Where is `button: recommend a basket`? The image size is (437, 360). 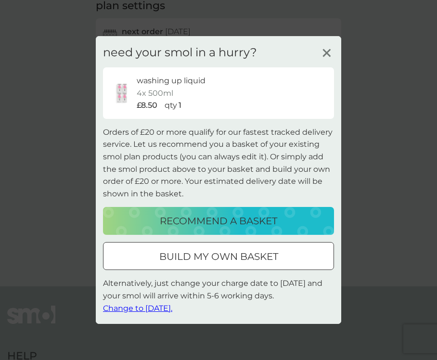 button: recommend a basket is located at coordinates (218, 221).